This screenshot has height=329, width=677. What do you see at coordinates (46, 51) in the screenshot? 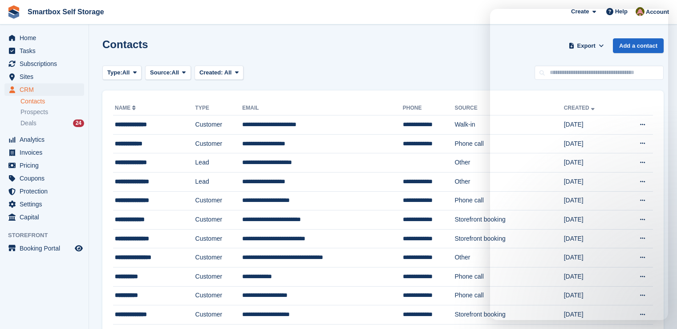
I see `span: Tasks` at bounding box center [46, 51].